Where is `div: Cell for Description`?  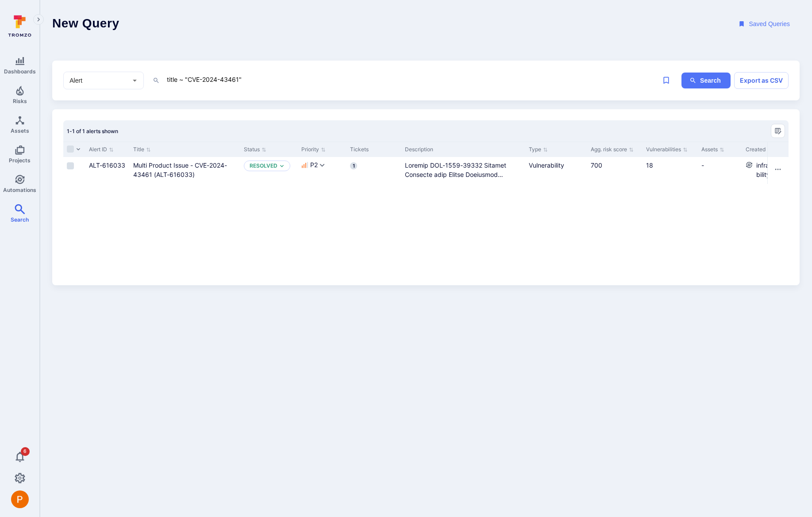
div: Cell for Description is located at coordinates (463, 170).